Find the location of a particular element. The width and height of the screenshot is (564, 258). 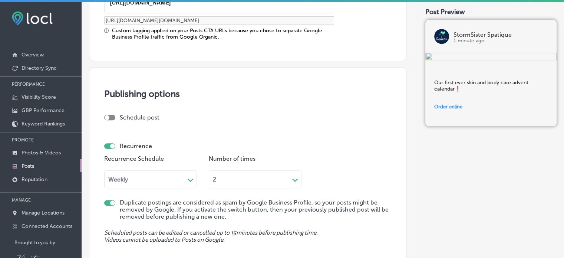

p: Overview is located at coordinates (33, 55).